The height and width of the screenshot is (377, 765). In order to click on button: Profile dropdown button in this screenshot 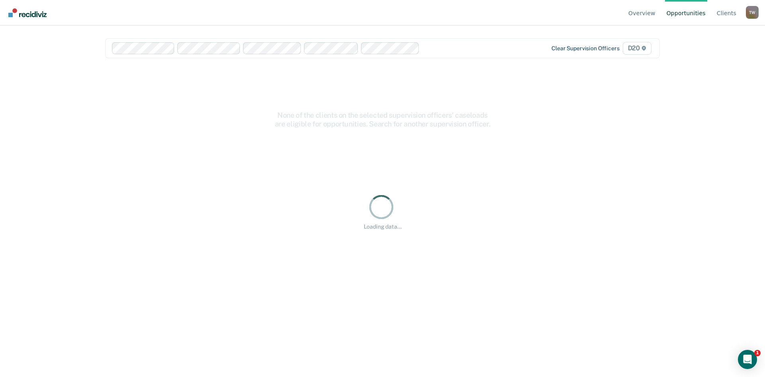, I will do `click(752, 12)`.